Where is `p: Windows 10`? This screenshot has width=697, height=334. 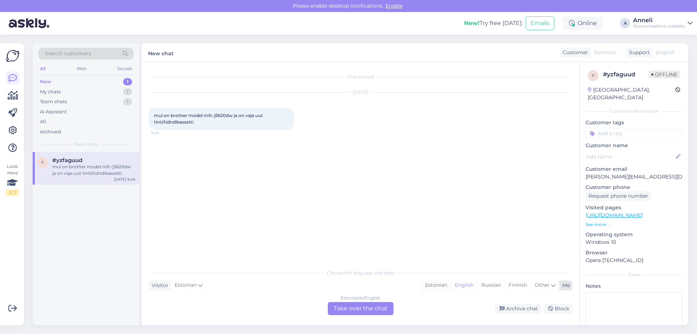
p: Windows 10 is located at coordinates (634, 242).